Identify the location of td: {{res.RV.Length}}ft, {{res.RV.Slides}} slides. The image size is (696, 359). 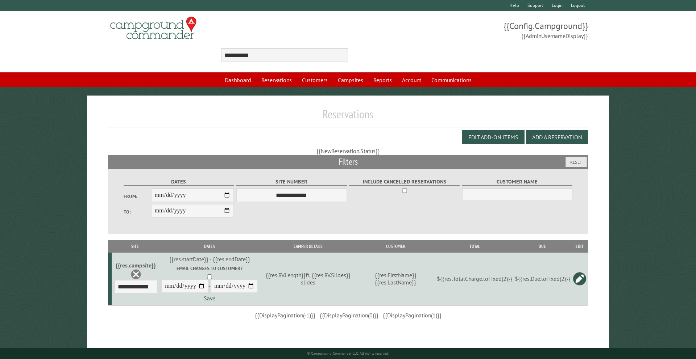
(308, 279).